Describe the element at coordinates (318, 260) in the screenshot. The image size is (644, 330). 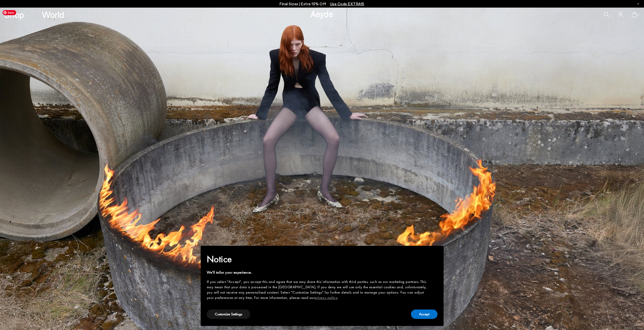
I see `h2: Notice` at that location.